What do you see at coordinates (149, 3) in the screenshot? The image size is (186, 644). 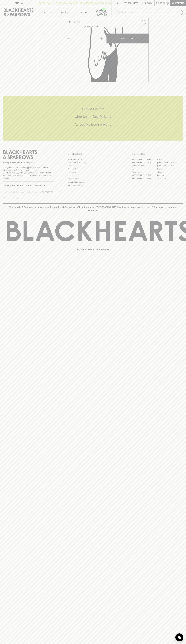 I see `p: Login` at bounding box center [149, 3].